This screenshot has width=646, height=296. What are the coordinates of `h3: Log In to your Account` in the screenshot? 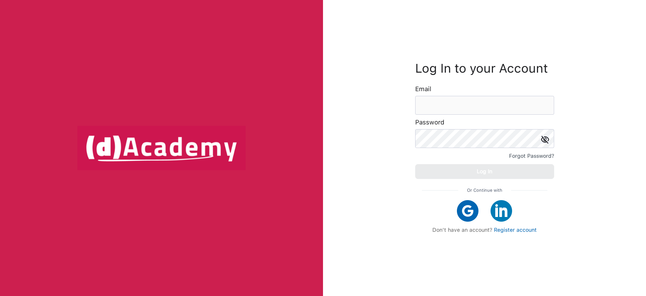 It's located at (484, 68).